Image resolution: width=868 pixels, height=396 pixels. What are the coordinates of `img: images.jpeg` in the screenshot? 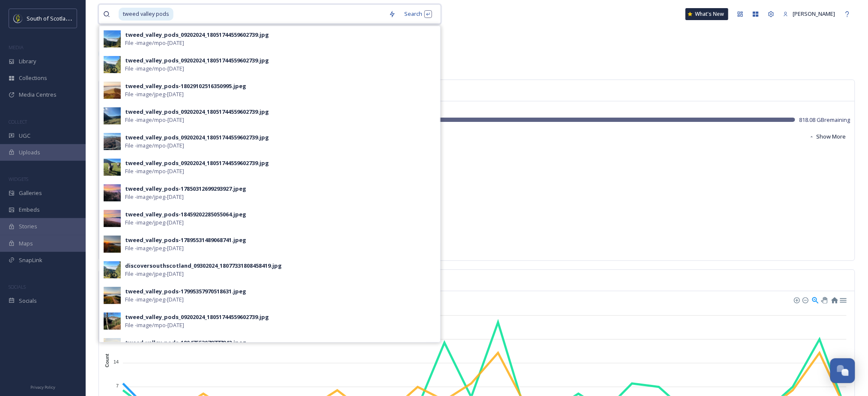 It's located at (18, 18).